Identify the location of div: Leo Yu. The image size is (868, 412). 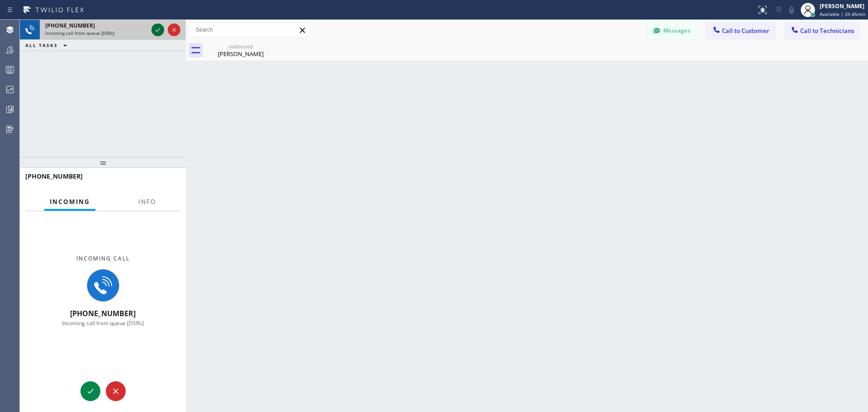
(241, 50).